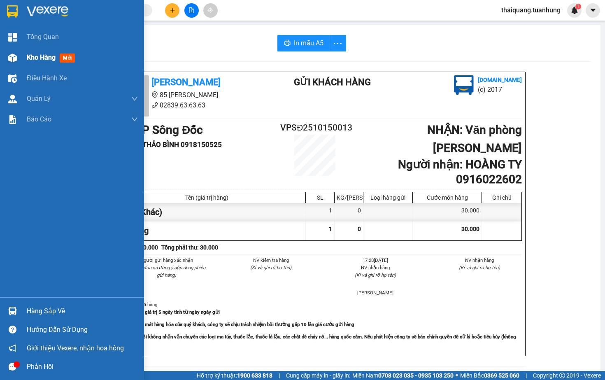  Describe the element at coordinates (315, 324) in the screenshot. I see `div: Quy định nhận/gửi hàng :` at that location.